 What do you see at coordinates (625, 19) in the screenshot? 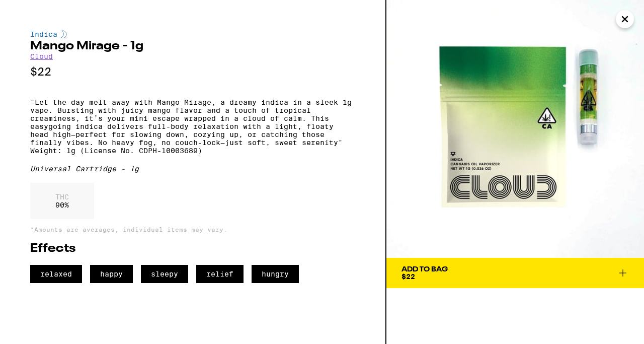
I see `button: Close` at bounding box center [625, 19].